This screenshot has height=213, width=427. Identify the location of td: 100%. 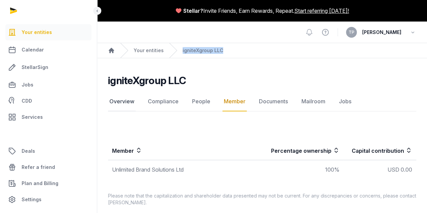
(302, 170).